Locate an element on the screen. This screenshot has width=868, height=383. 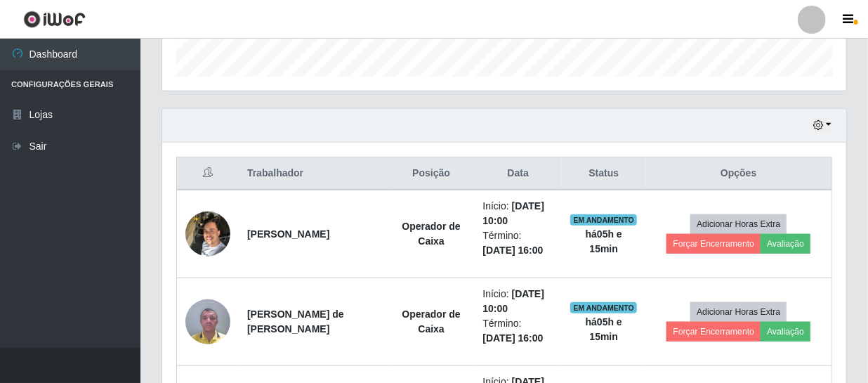
th: Status is located at coordinates (604, 173).